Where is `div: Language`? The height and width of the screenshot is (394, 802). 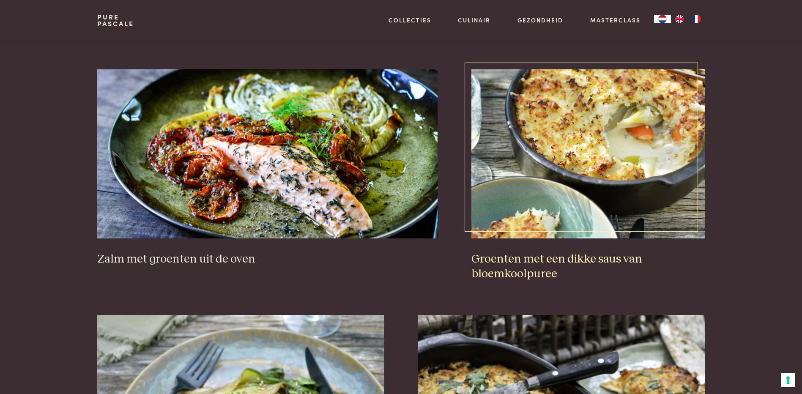 div: Language is located at coordinates (663, 19).